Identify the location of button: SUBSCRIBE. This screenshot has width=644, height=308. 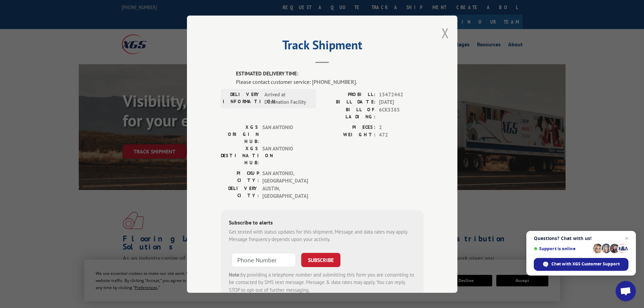
(321, 260).